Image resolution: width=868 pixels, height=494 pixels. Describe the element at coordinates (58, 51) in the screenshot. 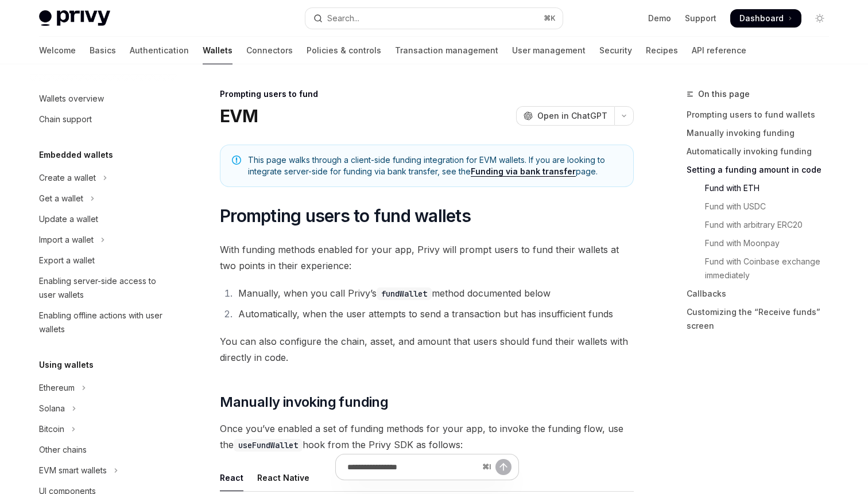

I see `a: Welcome` at that location.